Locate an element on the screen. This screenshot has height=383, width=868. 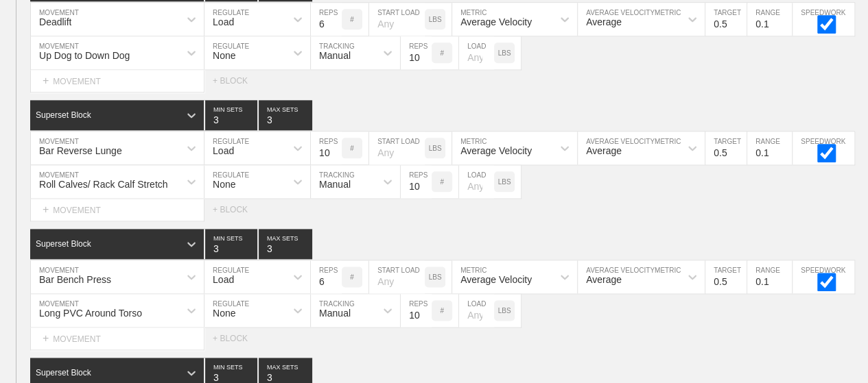
div: Chat Widget is located at coordinates (745, 303).